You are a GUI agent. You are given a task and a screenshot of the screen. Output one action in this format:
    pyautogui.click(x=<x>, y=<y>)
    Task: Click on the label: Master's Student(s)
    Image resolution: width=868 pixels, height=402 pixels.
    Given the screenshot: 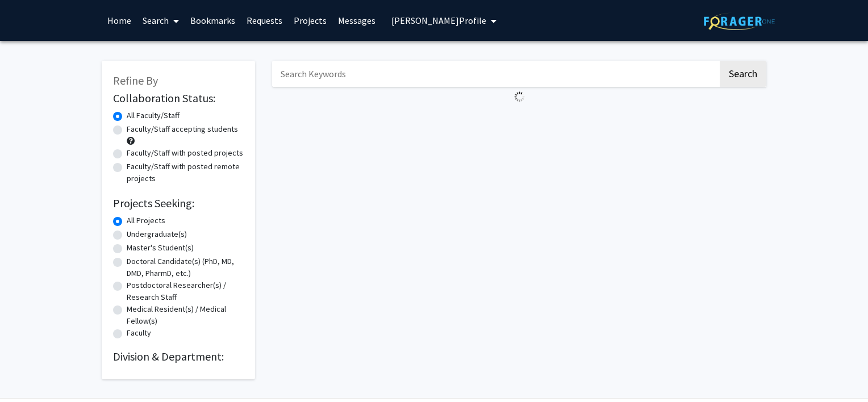 What is the action you would take?
    pyautogui.click(x=161, y=248)
    